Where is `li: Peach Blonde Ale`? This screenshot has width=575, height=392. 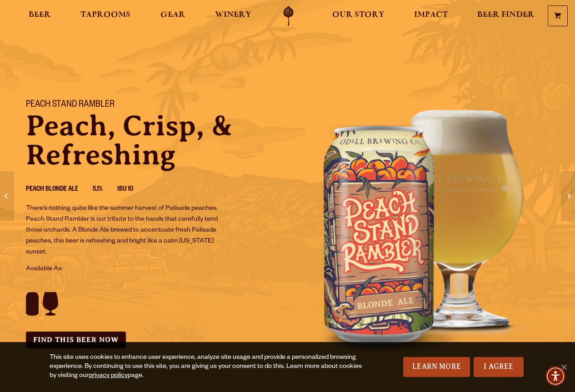 li: Peach Blonde Ale is located at coordinates (59, 190).